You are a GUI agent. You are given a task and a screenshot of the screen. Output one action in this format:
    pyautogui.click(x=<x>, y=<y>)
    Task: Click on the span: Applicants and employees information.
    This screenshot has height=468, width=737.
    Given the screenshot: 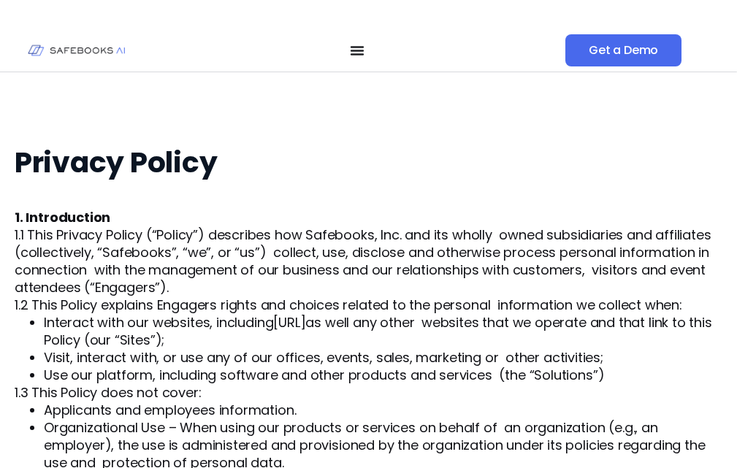 What is the action you would take?
    pyautogui.click(x=169, y=410)
    